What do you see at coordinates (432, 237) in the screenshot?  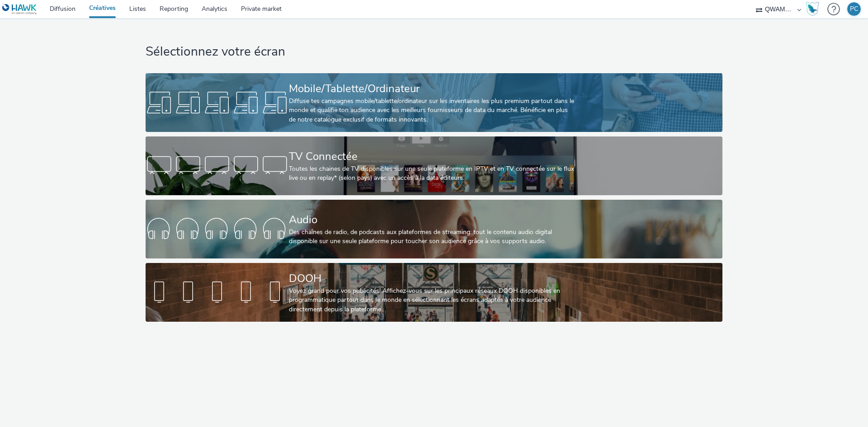 I see `div: Des chaînes de radio, de podcasts aux plateformes de streaming: tout le contenu audio digital dis...` at bounding box center [432, 237].